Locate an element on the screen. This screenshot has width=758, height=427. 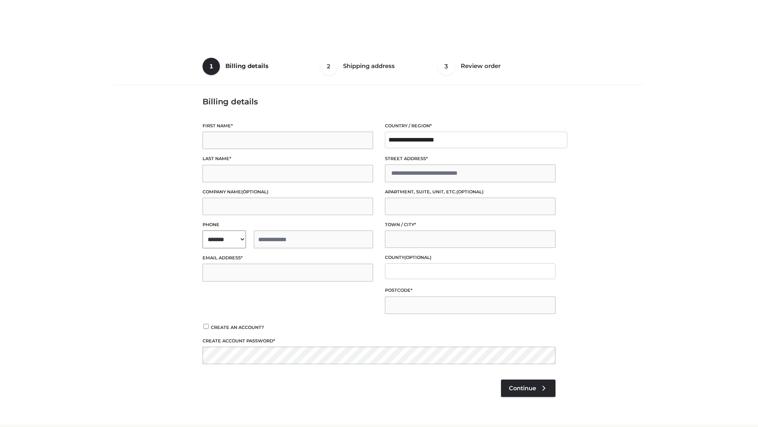
span: 2 is located at coordinates (329, 66).